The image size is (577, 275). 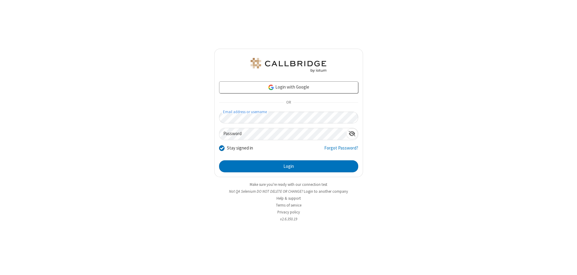 What do you see at coordinates (271, 88) in the screenshot?
I see `img: google-icon.png` at bounding box center [271, 88].